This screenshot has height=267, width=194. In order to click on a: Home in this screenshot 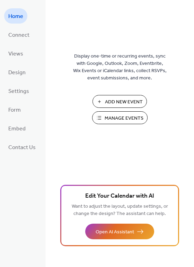, I will do `click(16, 16)`.